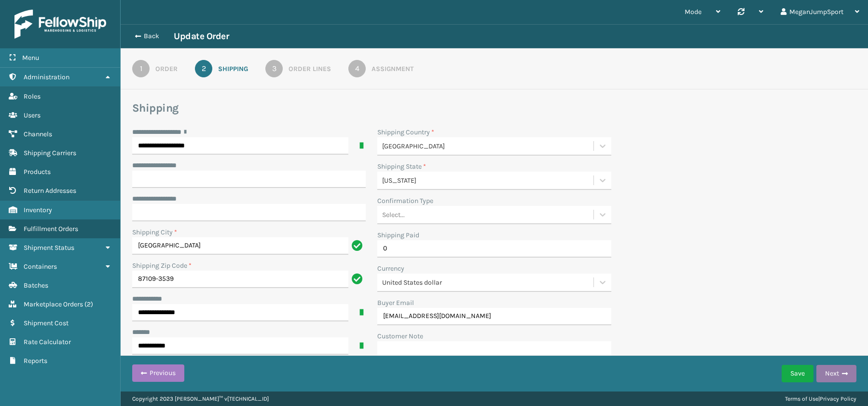 This screenshot has width=868, height=406. What do you see at coordinates (798, 374) in the screenshot?
I see `button: Save` at bounding box center [798, 374].